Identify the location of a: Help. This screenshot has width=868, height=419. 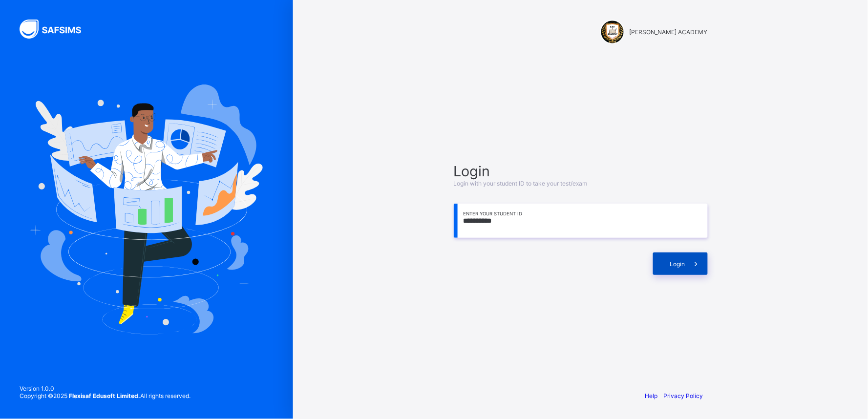
(652, 395).